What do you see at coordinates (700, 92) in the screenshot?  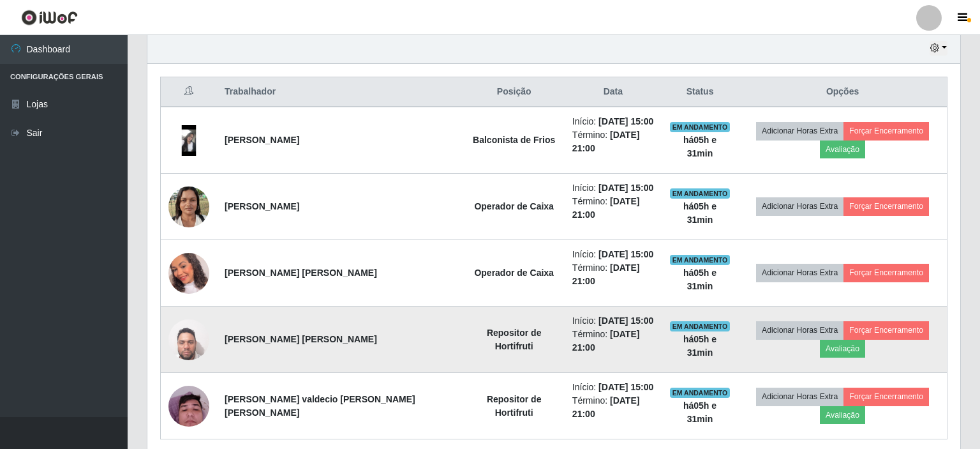 I see `th: Status` at bounding box center [700, 92].